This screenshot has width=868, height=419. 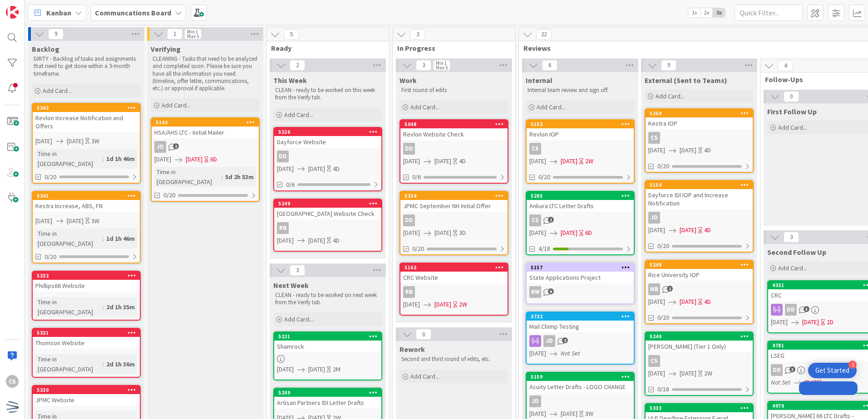 I want to click on div: 6D, so click(x=214, y=159).